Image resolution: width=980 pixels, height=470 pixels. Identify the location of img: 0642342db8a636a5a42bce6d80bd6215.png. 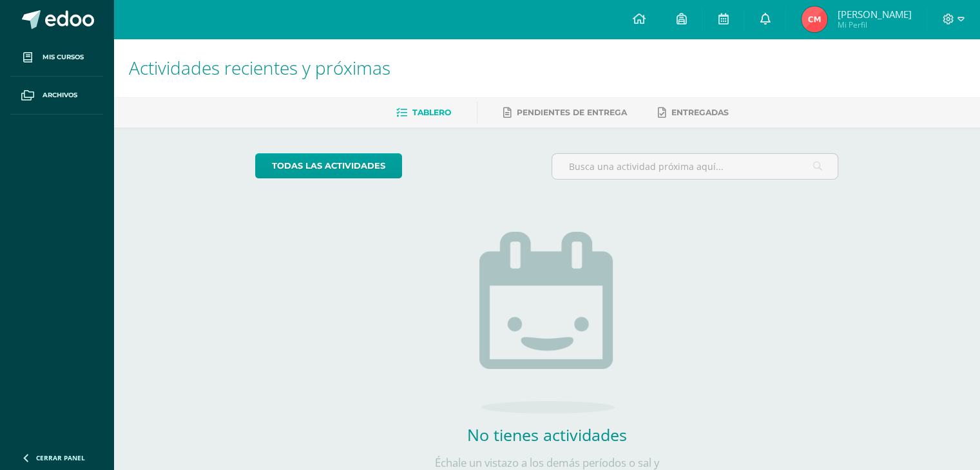
(815, 19).